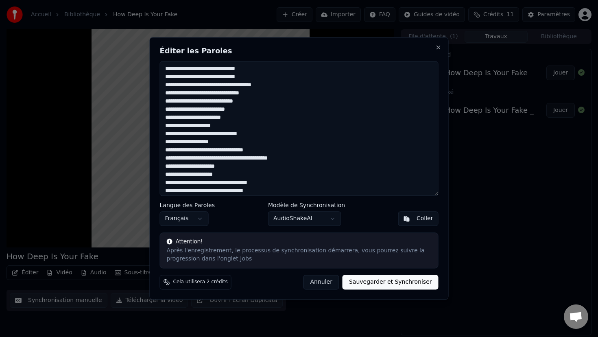 The height and width of the screenshot is (337, 598). What do you see at coordinates (299, 255) in the screenshot?
I see `div: Après l'enregistrement, le processus de synchronisation démarrera, vous pourrez suivre la progres...` at bounding box center [299, 255].